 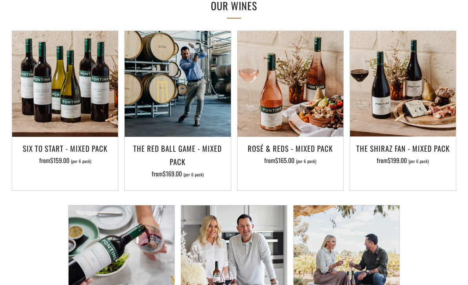 What do you see at coordinates (178, 155) in the screenshot?
I see `h3: The Red Ball Game - Mixed Pack` at bounding box center [178, 155].